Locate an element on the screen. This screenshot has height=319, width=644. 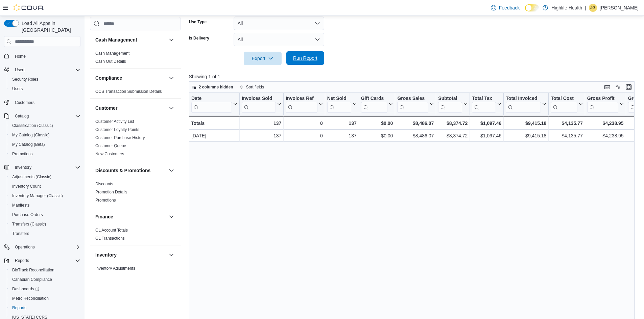
span: Customer Activity List is located at coordinates (114, 122).